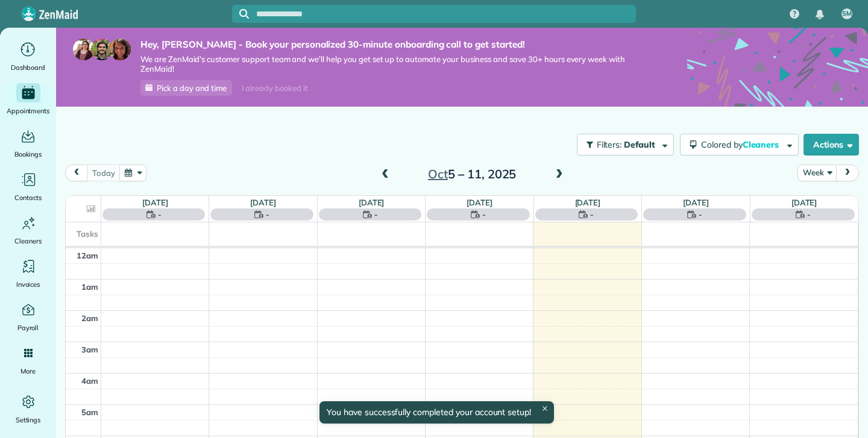 This screenshot has width=868, height=438. Describe the element at coordinates (76, 172) in the screenshot. I see `button: prev` at that location.